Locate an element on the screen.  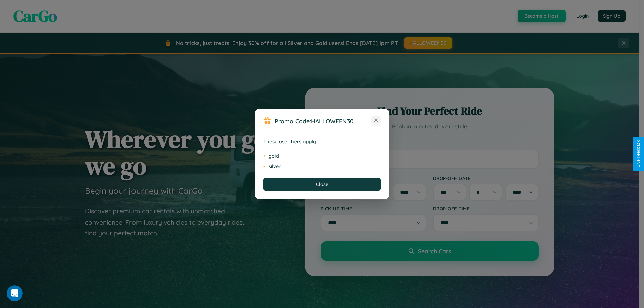
li: silver is located at coordinates (322, 166).